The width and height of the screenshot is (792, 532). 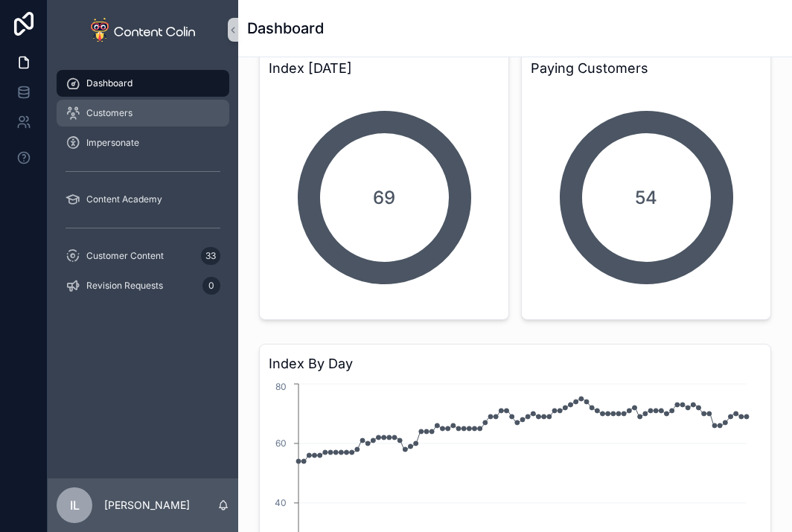 What do you see at coordinates (143, 189) in the screenshot?
I see `div: scrollable content` at bounding box center [143, 189].